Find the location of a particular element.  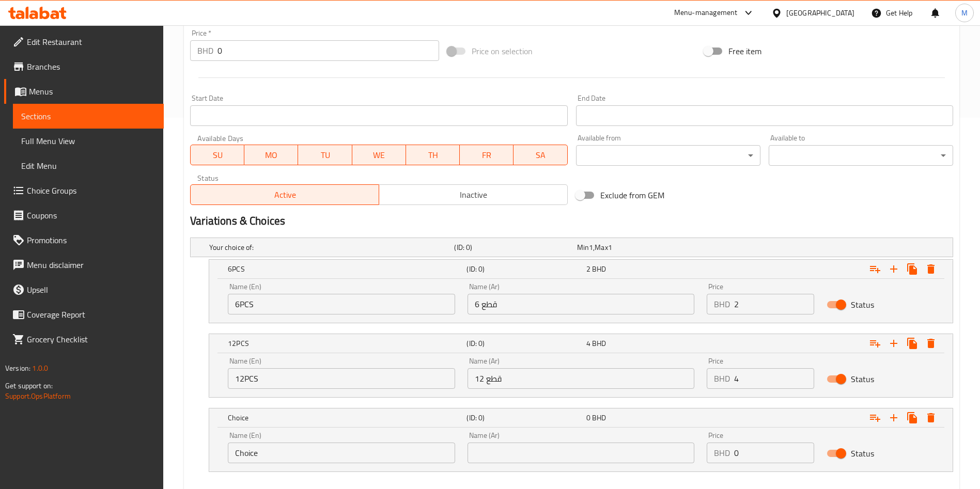

button: FR is located at coordinates (487, 155).